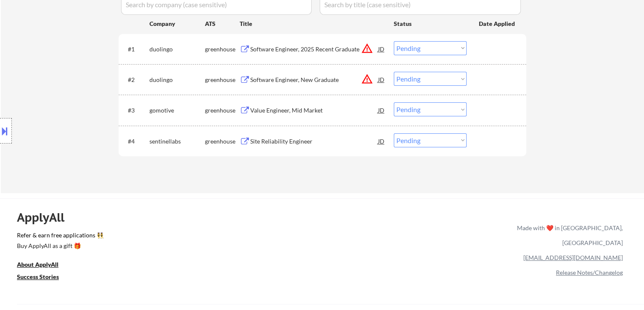  Describe the element at coordinates (314, 110) in the screenshot. I see `div: Value Engineer, Mid Market` at that location.